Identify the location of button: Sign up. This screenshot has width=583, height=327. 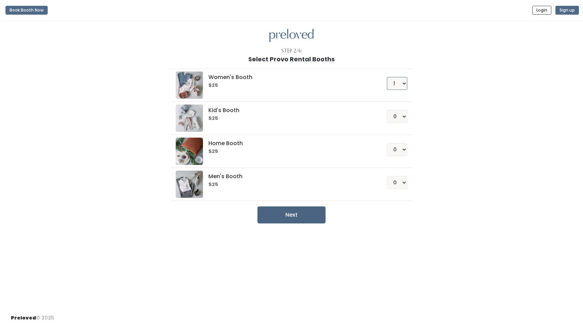
(567, 10).